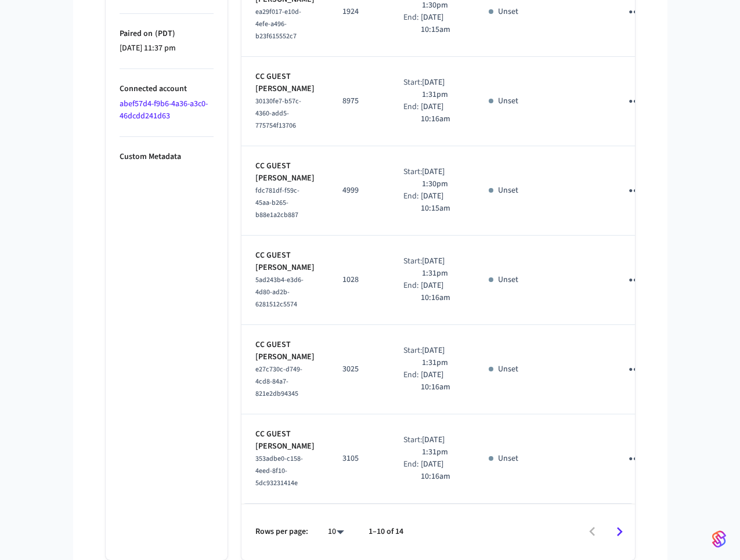  I want to click on span: ea29f017-e10d-4efe-a496-b23f615552c7, so click(278, 24).